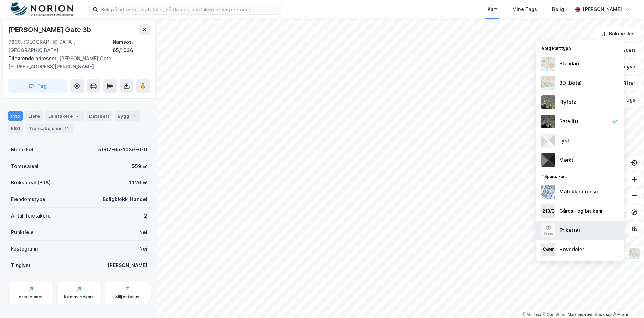 Image resolution: width=644 pixels, height=318 pixels. What do you see at coordinates (138, 183) in the screenshot?
I see `div: 1 126 ㎡` at bounding box center [138, 183].